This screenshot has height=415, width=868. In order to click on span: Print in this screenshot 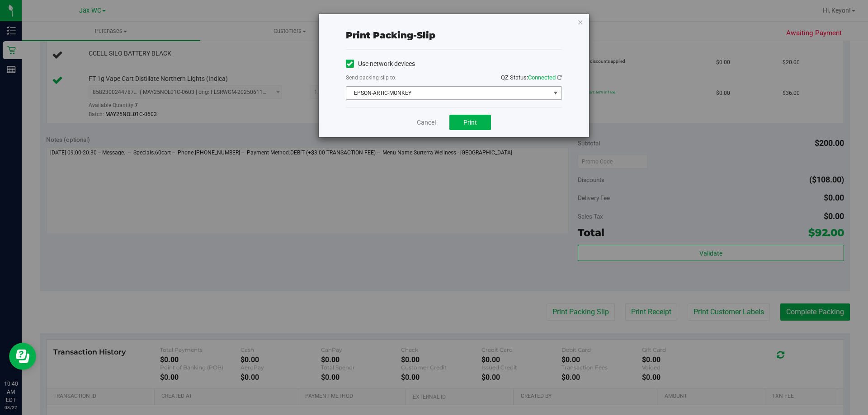, I will do `click(470, 122)`.